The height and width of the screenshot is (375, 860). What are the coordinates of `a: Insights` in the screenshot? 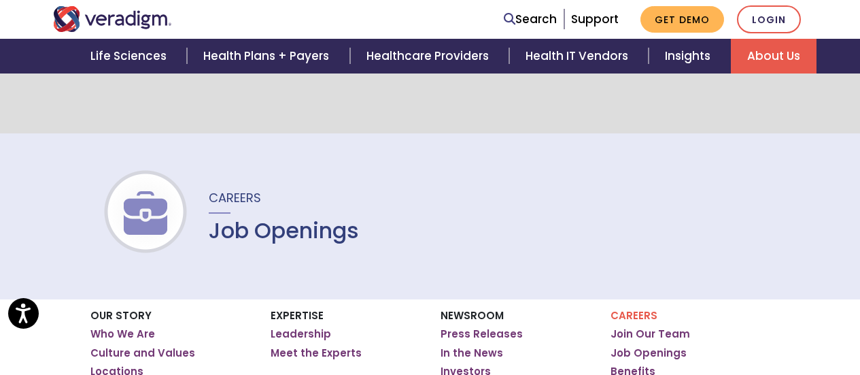 It's located at (689, 56).